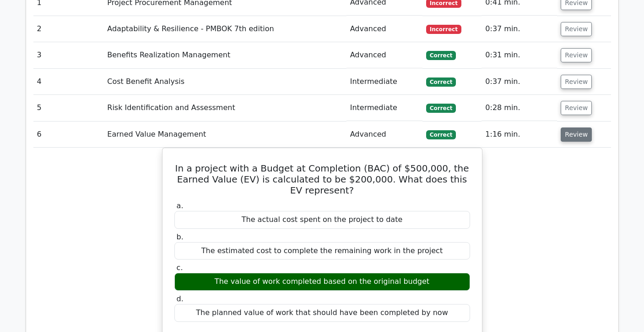  What do you see at coordinates (322, 179) in the screenshot?
I see `h5: In a project with a Budget at Completion (BAC) of $500,000, the Earned Value (EV) is calculated t...` at bounding box center [322, 179].